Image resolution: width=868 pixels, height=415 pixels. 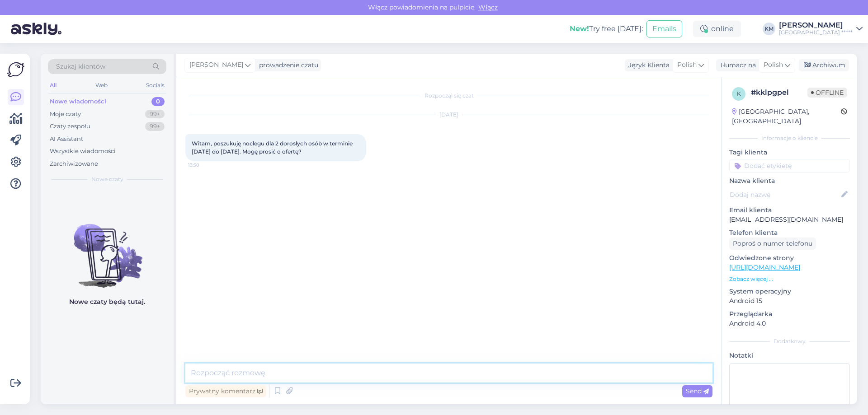 I want to click on img: Askly Logo, so click(x=16, y=70).